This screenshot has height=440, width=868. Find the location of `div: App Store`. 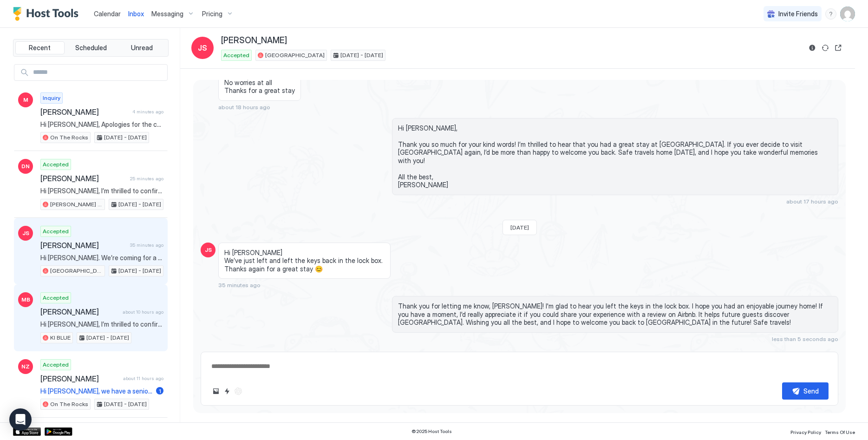

div: App Store is located at coordinates (27, 432).